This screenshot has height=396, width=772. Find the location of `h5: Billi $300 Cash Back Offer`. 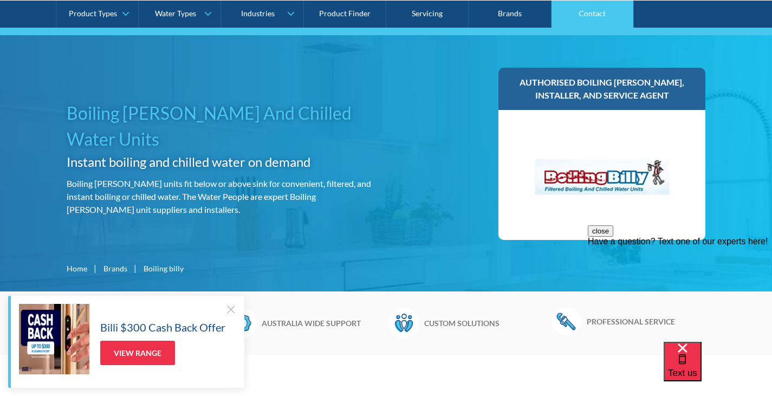

h5: Billi $300 Cash Back Offer is located at coordinates (163, 327).